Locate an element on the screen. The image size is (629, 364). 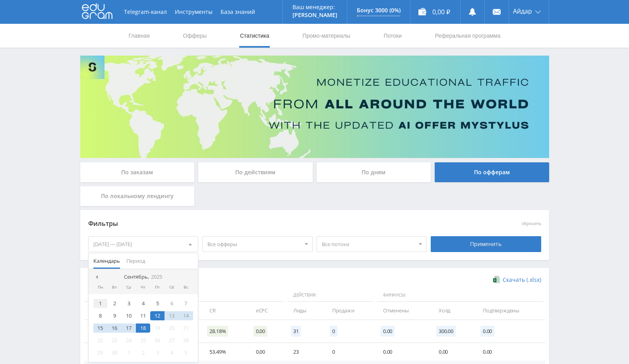
span: Все потоки is located at coordinates (368, 244).